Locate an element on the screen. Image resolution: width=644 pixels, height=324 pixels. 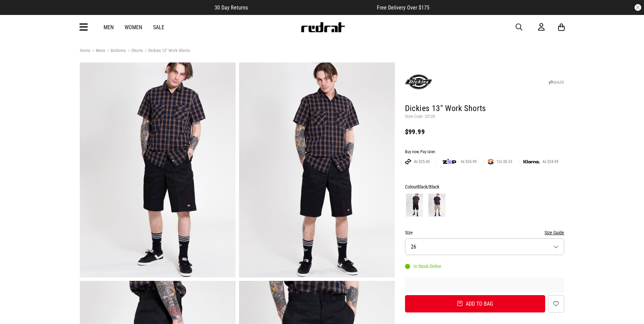
a: Sale is located at coordinates (158, 27).